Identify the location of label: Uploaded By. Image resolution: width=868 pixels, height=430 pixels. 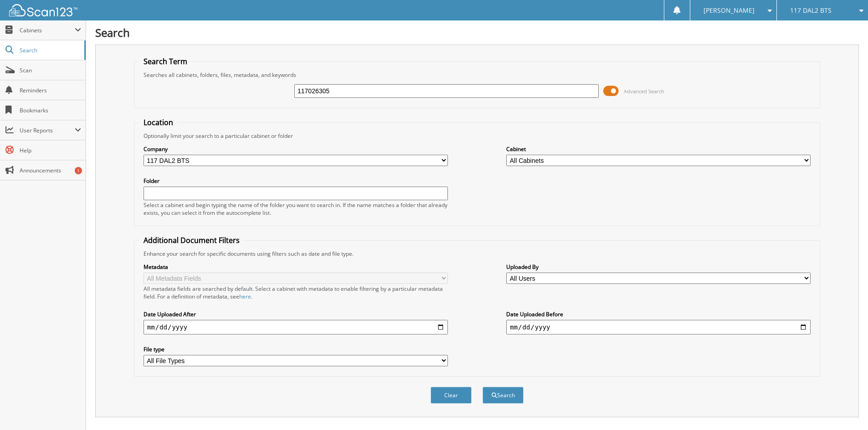
(658, 267).